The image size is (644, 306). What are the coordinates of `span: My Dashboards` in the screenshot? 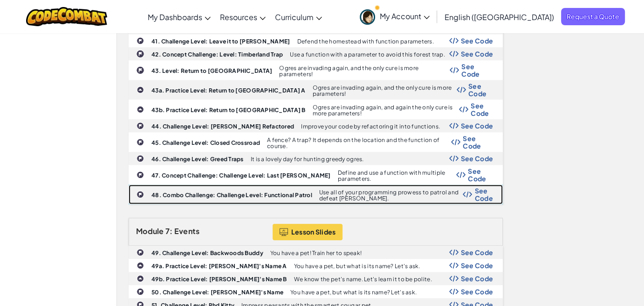 It's located at (174, 17).